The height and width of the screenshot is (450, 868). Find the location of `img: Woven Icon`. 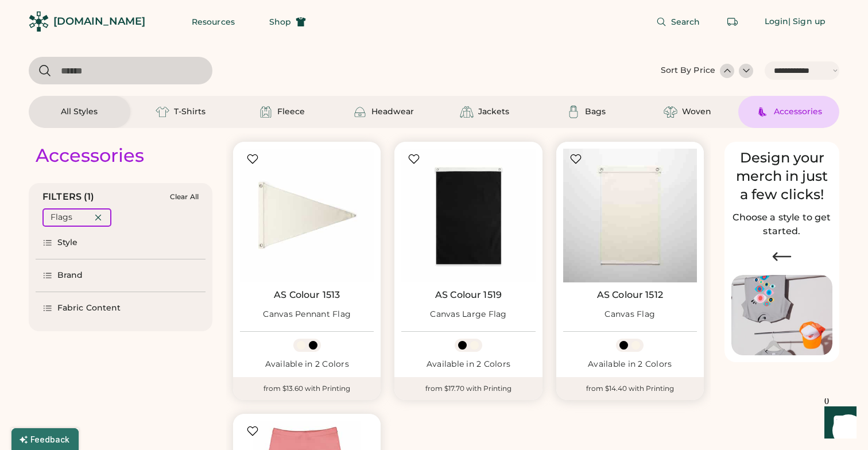

img: Woven Icon is located at coordinates (670, 112).